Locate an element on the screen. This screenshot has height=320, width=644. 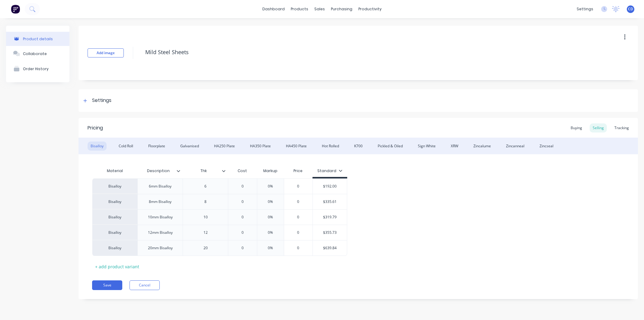
div: purchasing is located at coordinates (342, 9).